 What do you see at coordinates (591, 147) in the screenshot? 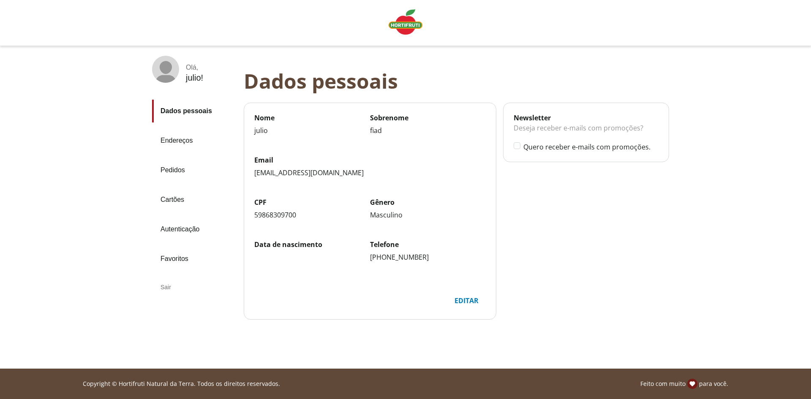
I see `label: Quero receber e-mails com promoções.` at bounding box center [591, 147].